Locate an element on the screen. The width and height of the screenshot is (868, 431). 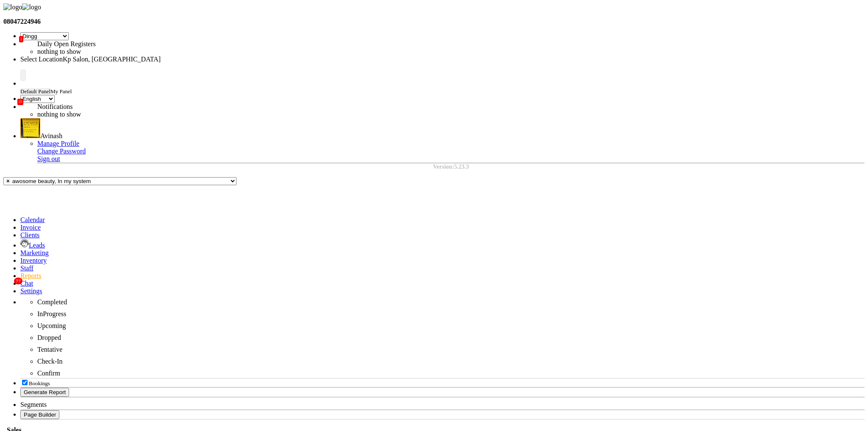
span: 25 is located at coordinates (20, 102).